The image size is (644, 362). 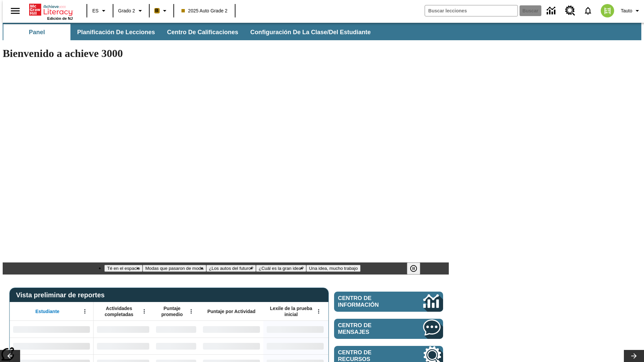 I want to click on button: Escoja un nuevo avatar, so click(x=607, y=11).